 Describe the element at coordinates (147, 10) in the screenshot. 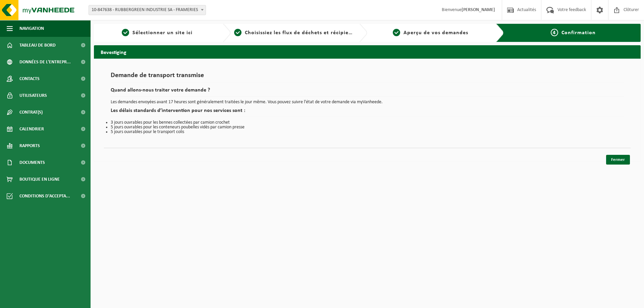

I see `span: 10-847638 - RUBBERGREEN INDUSTRIE SA - FRAMERIES` at that location.